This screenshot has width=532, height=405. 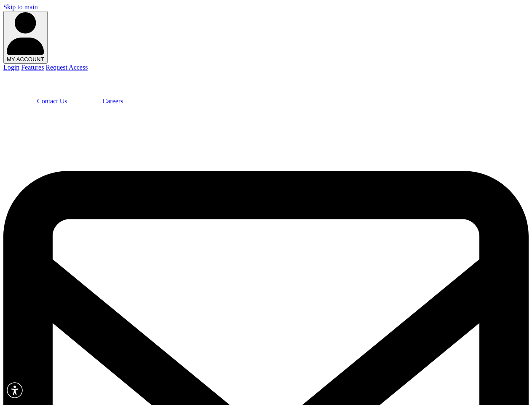 What do you see at coordinates (52, 100) in the screenshot?
I see `span: Contact Us` at bounding box center [52, 100].